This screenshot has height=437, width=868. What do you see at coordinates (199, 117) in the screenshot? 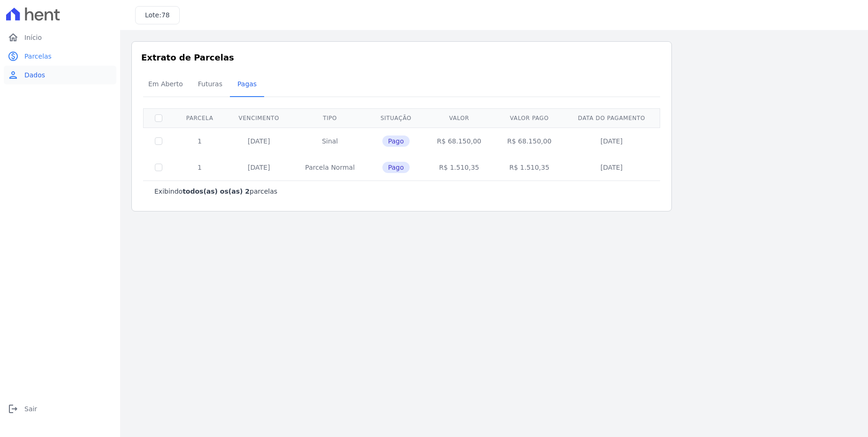
I see `th: Parcela` at bounding box center [199, 117].